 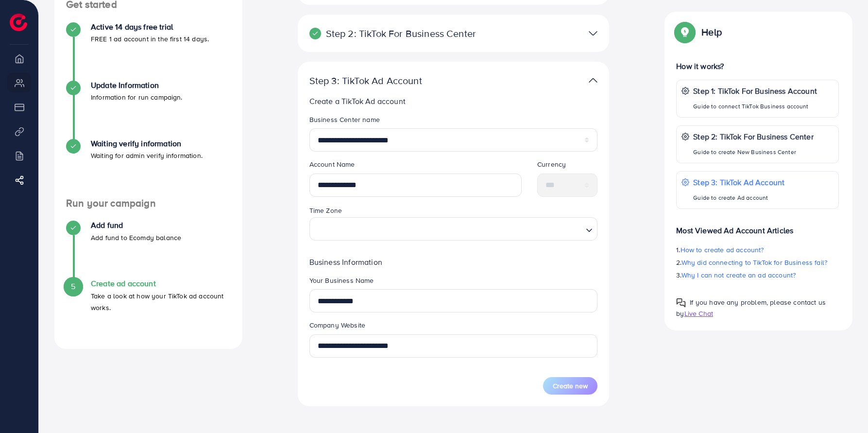 I want to click on img: logo, so click(x=19, y=22).